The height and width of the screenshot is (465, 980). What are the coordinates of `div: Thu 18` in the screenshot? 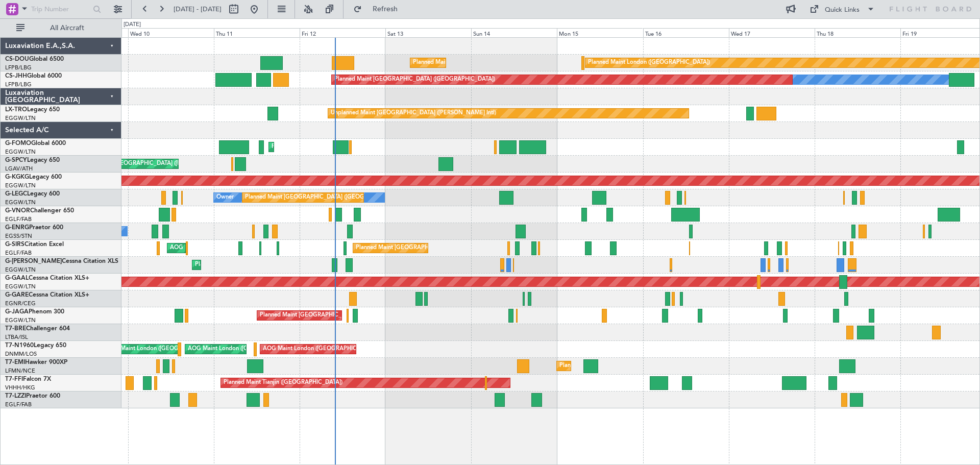 It's located at (857, 33).